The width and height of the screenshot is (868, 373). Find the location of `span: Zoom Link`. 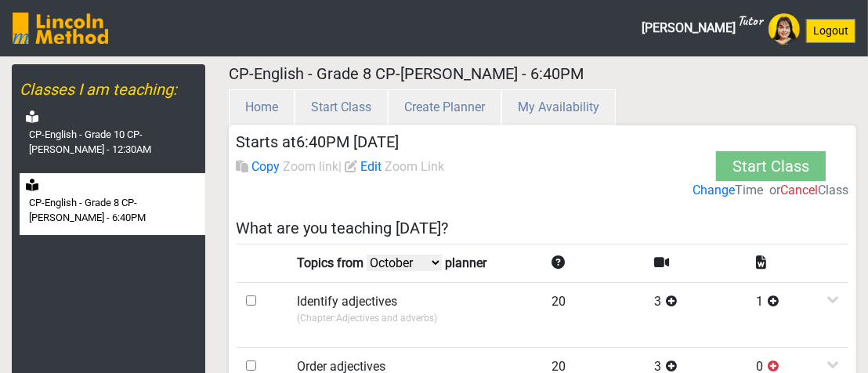

span: Zoom Link is located at coordinates (415, 166).